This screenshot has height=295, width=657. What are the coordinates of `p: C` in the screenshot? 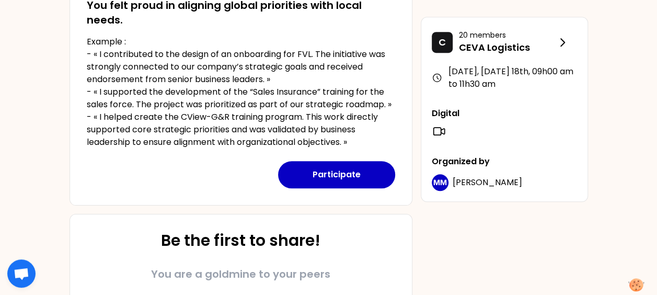 It's located at (442, 42).